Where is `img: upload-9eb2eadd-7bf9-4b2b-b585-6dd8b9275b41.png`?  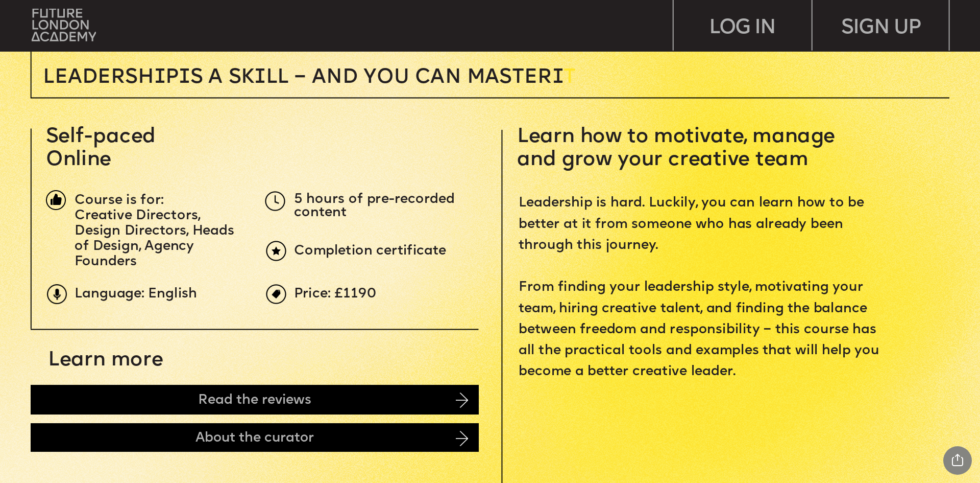 img: upload-9eb2eadd-7bf9-4b2b-b585-6dd8b9275b41.png is located at coordinates (56, 294).